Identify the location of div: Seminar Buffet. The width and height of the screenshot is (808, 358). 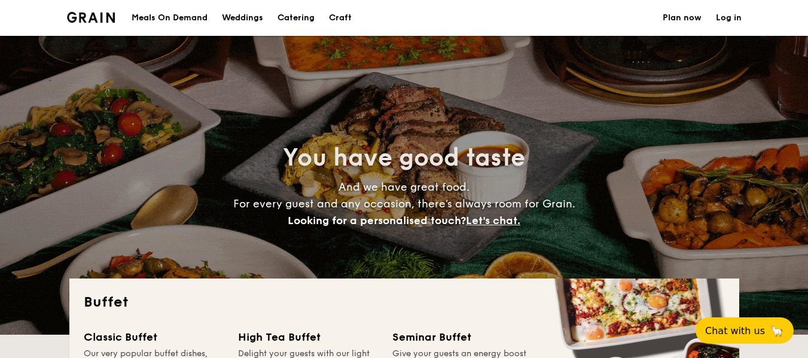
(463, 337).